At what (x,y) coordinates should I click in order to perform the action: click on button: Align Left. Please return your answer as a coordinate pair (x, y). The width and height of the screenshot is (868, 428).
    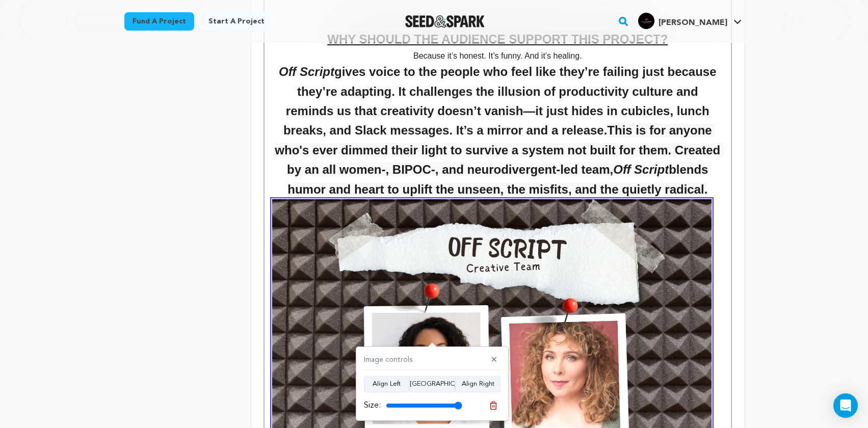
    Looking at the image, I should click on (386, 384).